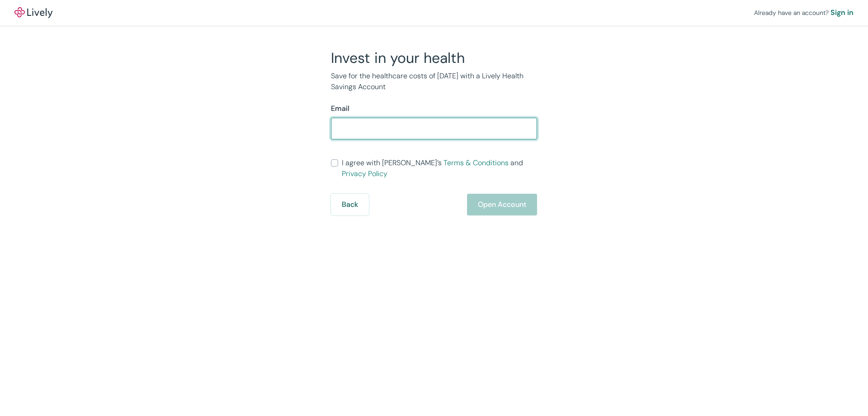 Image resolution: width=868 pixels, height=416 pixels. Describe the element at coordinates (476, 163) in the screenshot. I see `a: Terms & Conditions` at that location.